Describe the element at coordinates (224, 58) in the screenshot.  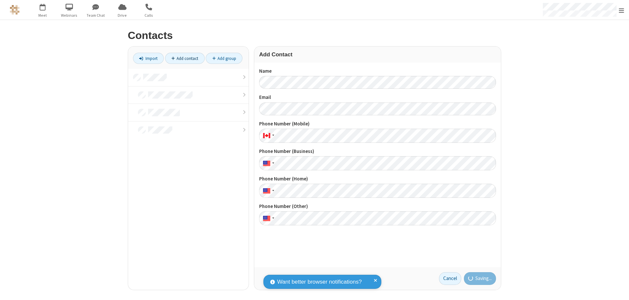
I see `a: Add group` at that location.